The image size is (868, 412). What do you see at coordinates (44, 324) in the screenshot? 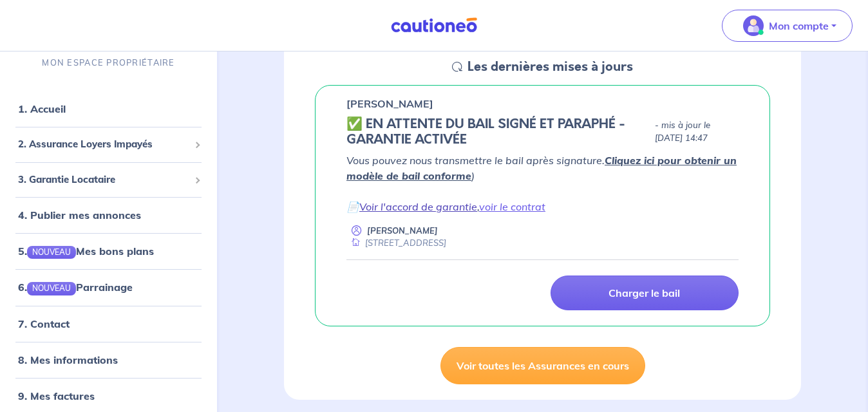
I see `a: 7. Contact` at bounding box center [44, 324].